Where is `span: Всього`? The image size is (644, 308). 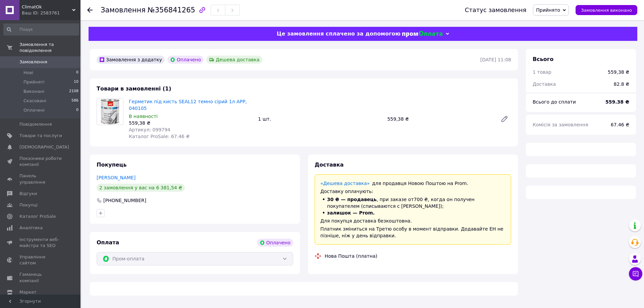
span: Всього is located at coordinates (543, 59).